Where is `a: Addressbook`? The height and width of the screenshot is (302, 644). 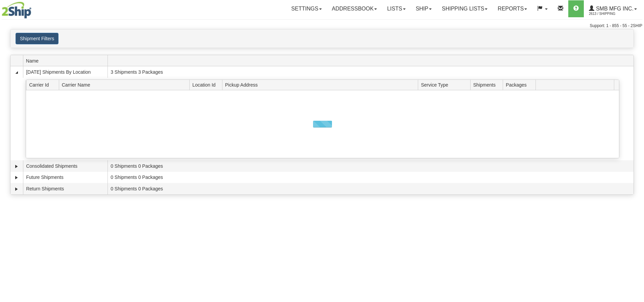 a: Addressbook is located at coordinates (355, 8).